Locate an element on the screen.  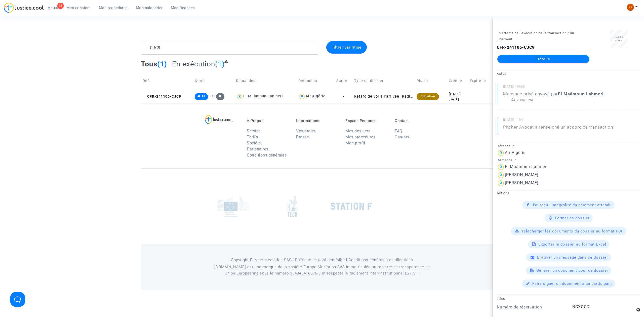
span: En exécution is located at coordinates (193, 64).